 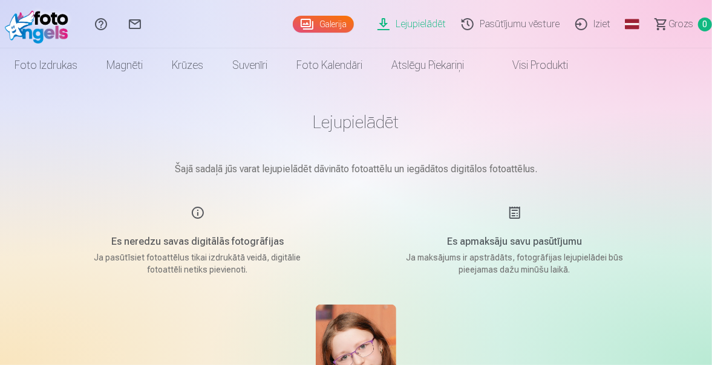 I want to click on h5: Es apmaksāju savu pasūtījumu, so click(x=515, y=242).